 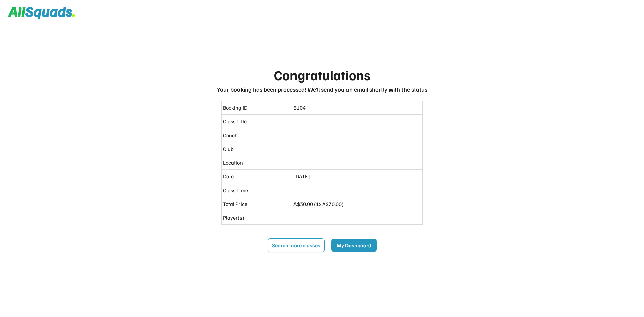 What do you see at coordinates (257, 135) in the screenshot?
I see `div: Coach` at bounding box center [257, 135].